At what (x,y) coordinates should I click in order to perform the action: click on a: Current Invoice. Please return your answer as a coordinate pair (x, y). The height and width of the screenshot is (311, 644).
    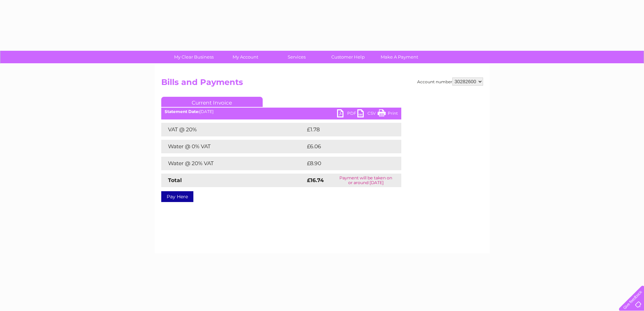
    Looking at the image, I should click on (212, 102).